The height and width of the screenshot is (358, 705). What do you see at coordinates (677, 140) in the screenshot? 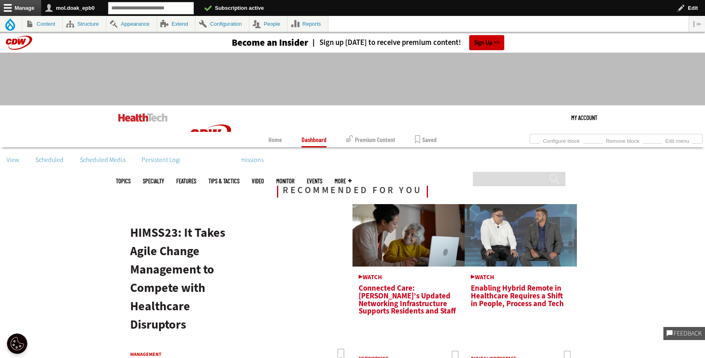
I see `a: Edit menu` at bounding box center [677, 140].